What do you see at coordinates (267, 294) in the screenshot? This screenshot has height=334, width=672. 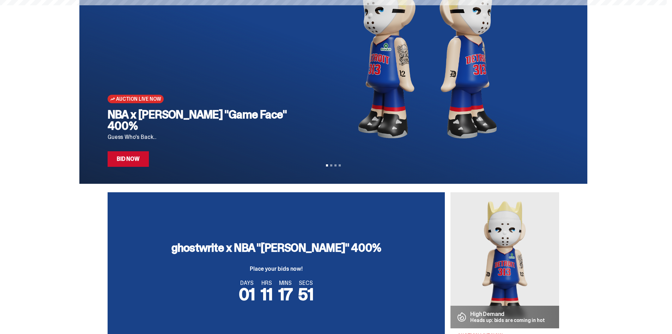 I see `span: 11` at bounding box center [267, 294].